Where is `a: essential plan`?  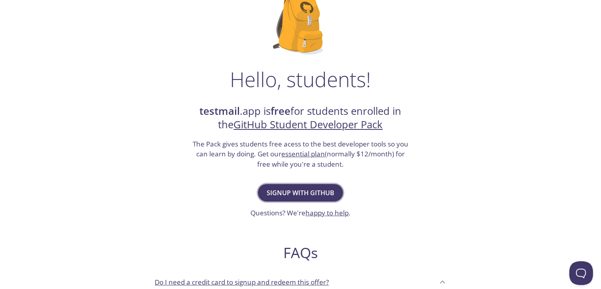 a: essential plan is located at coordinates (303, 154).